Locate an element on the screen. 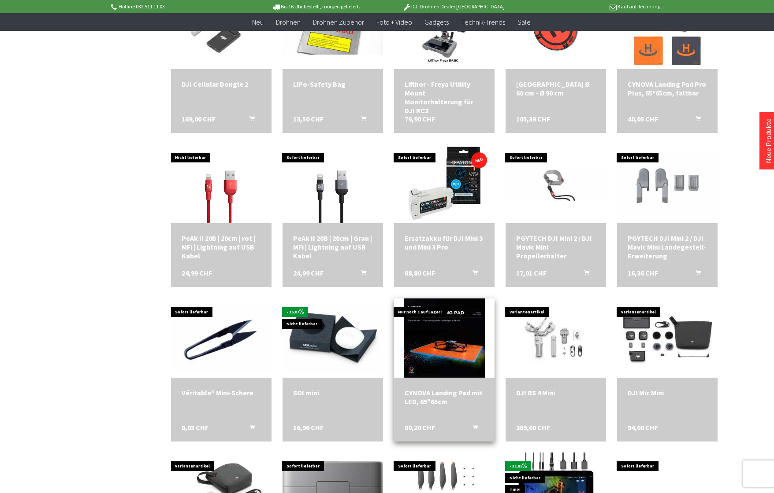 The image size is (774, 493). span: Technik-Trends is located at coordinates (483, 22).